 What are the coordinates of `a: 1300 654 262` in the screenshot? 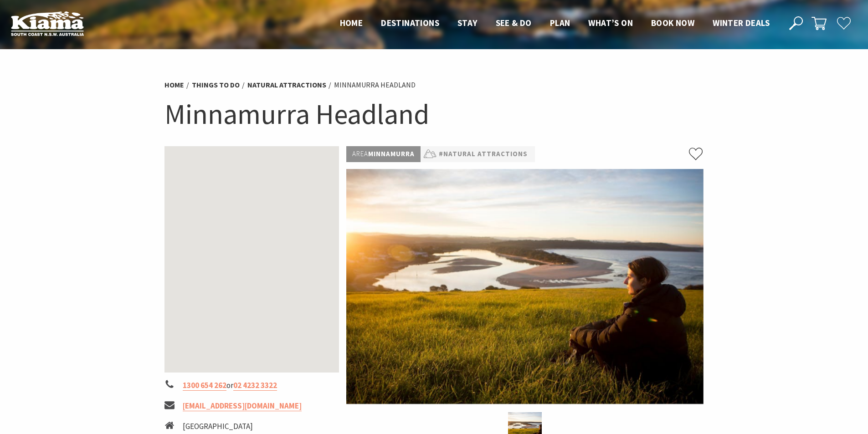 It's located at (205, 385).